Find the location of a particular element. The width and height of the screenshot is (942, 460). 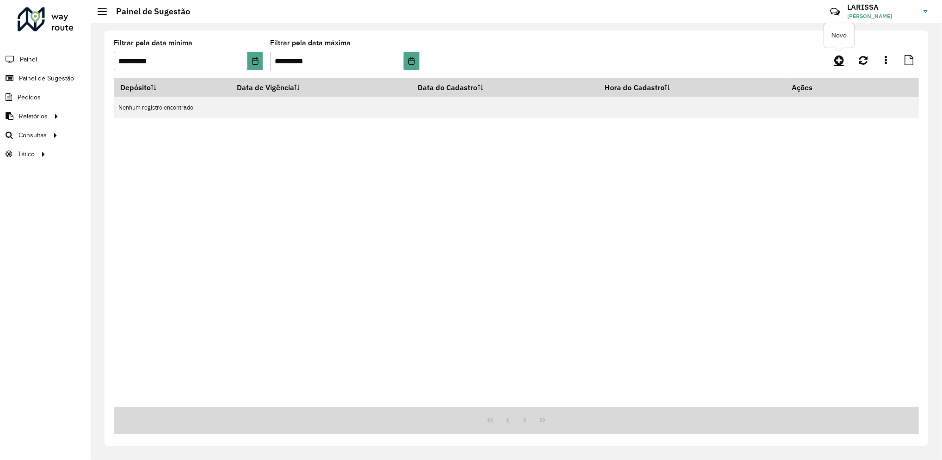

label: Filtrar pela data mínima is located at coordinates (153, 43).